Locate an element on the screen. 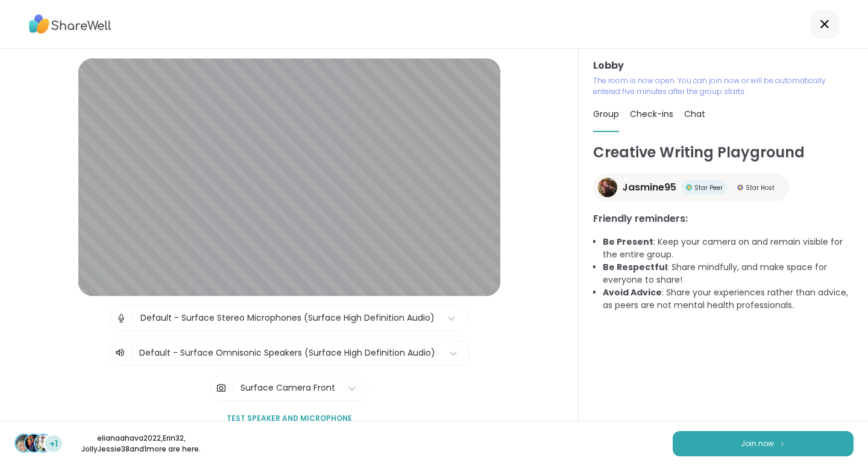 The width and height of the screenshot is (868, 466). span: Join now is located at coordinates (757, 444).